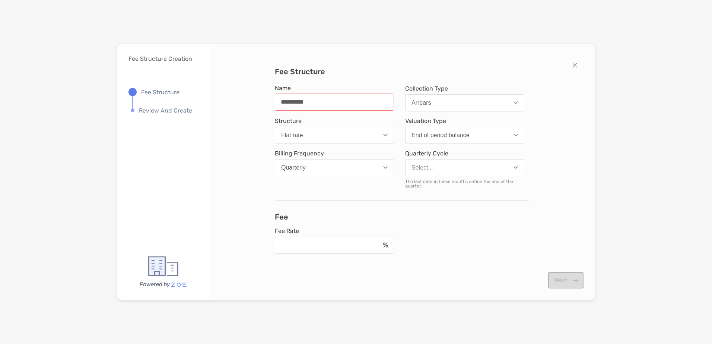 The image size is (712, 344). Describe the element at coordinates (465, 135) in the screenshot. I see `button: End of period balance` at that location.